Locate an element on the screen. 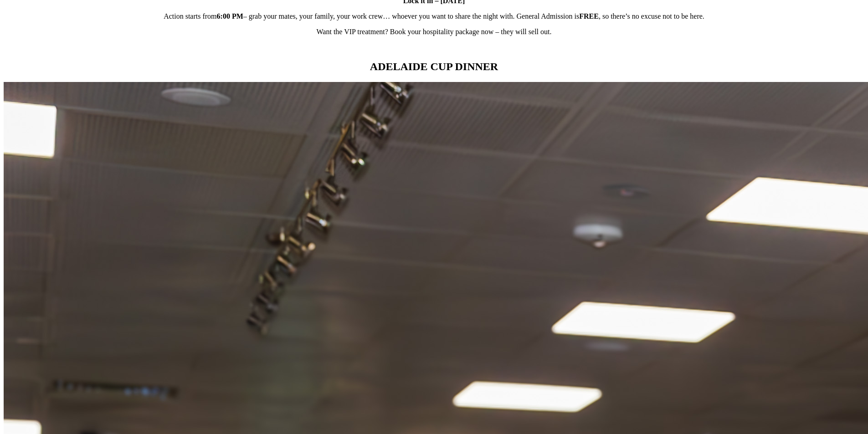  strong: :00 PM is located at coordinates (232, 16).